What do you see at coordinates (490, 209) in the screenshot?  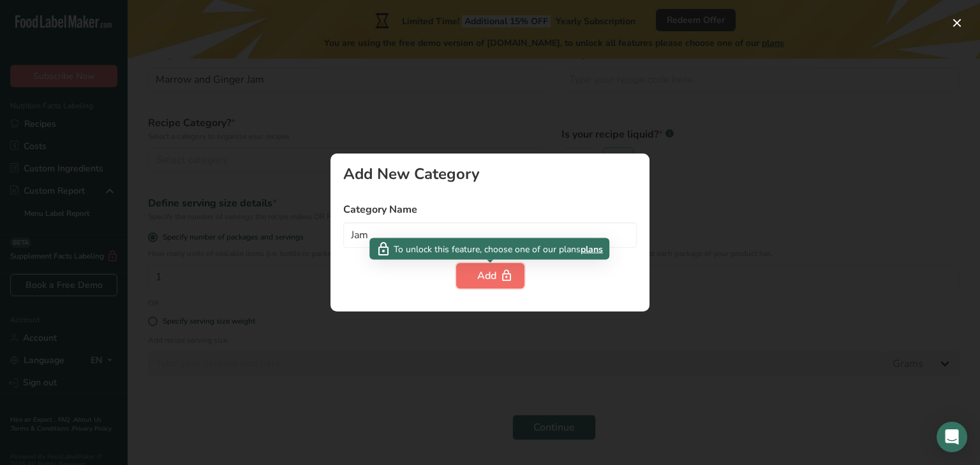 I see `label: Category Name` at bounding box center [490, 209].